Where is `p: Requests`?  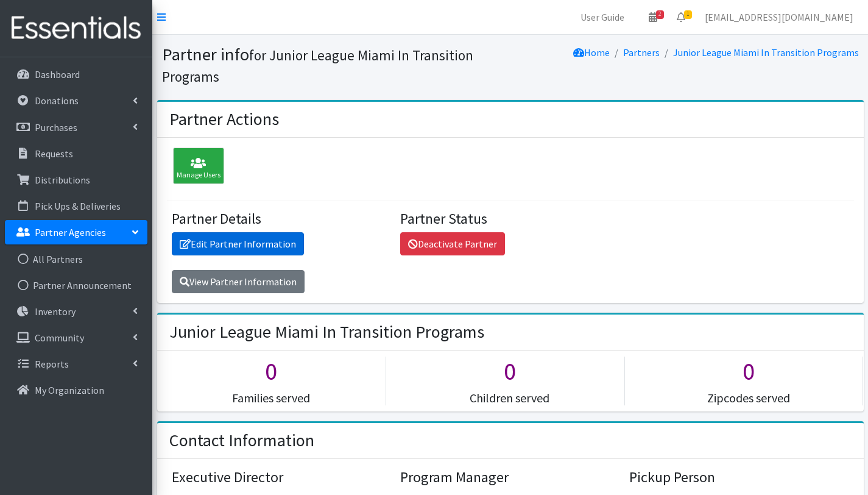
p: Requests is located at coordinates (54, 154).